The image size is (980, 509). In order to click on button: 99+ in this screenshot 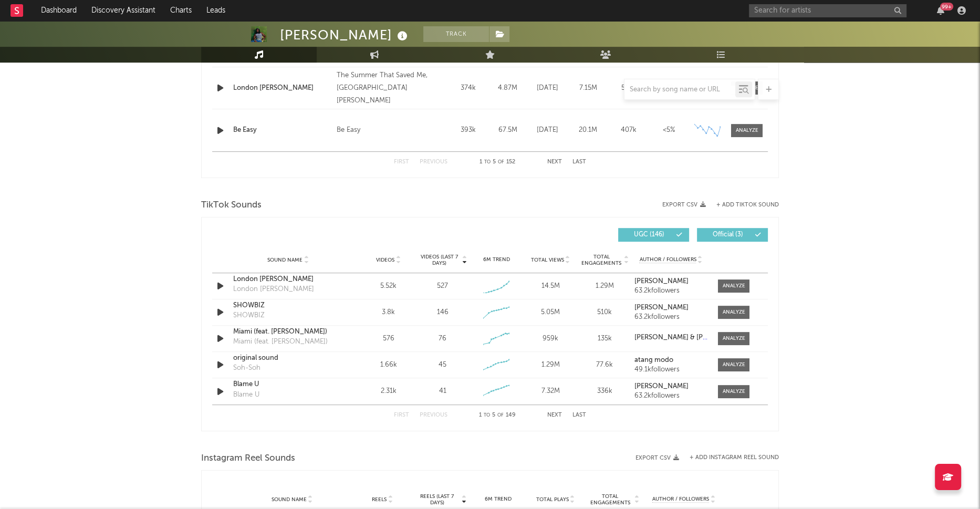, I will do `click(941, 11)`.